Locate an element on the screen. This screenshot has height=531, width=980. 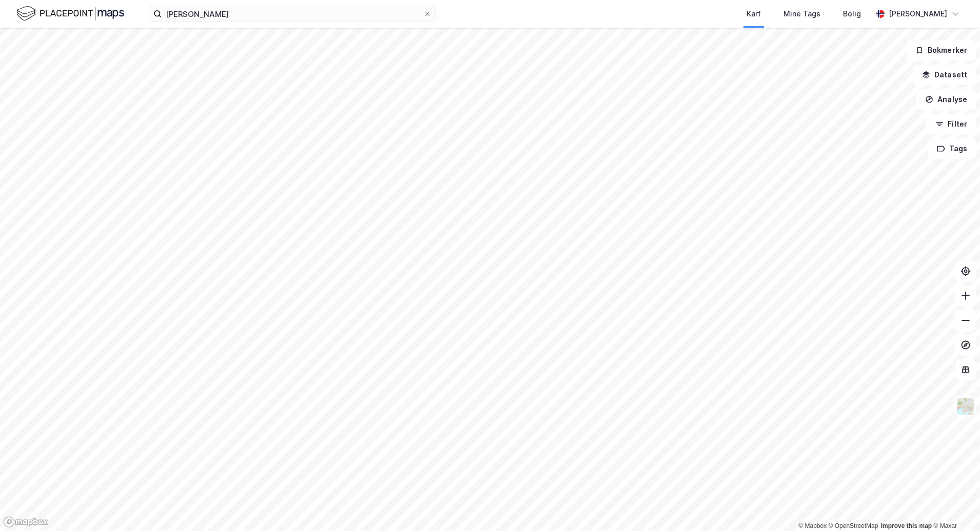
a: Mapbox is located at coordinates (812, 526).